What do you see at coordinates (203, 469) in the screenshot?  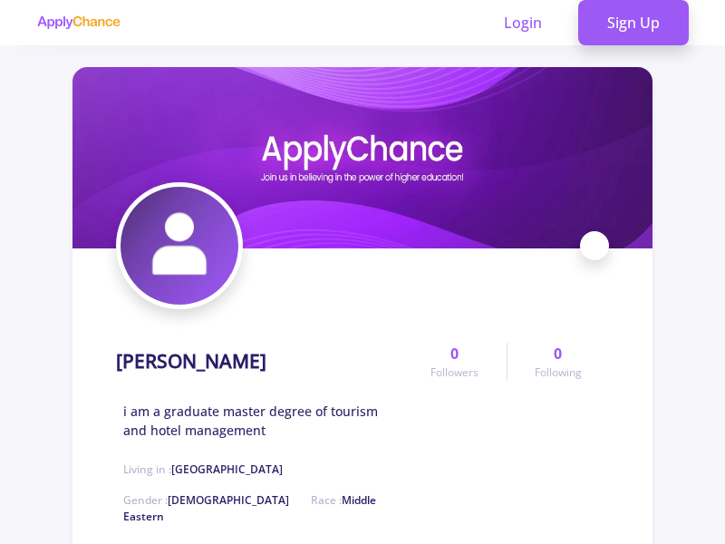 I see `span: Living in :` at bounding box center [203, 469].